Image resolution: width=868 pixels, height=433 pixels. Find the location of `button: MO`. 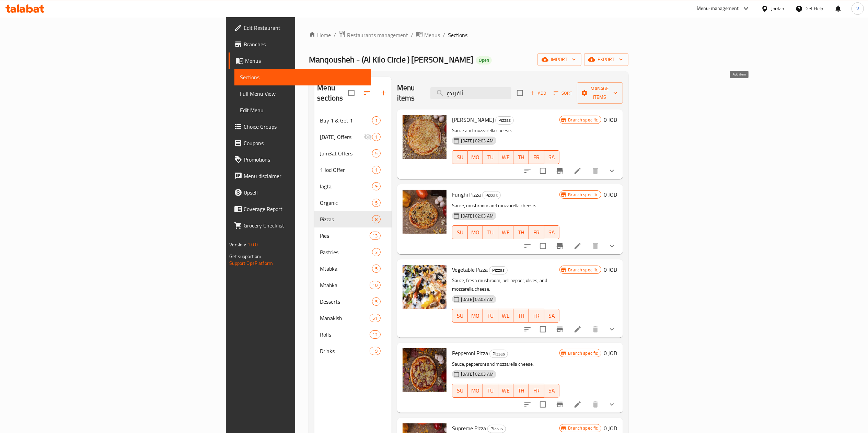

button: MO is located at coordinates (475, 232).